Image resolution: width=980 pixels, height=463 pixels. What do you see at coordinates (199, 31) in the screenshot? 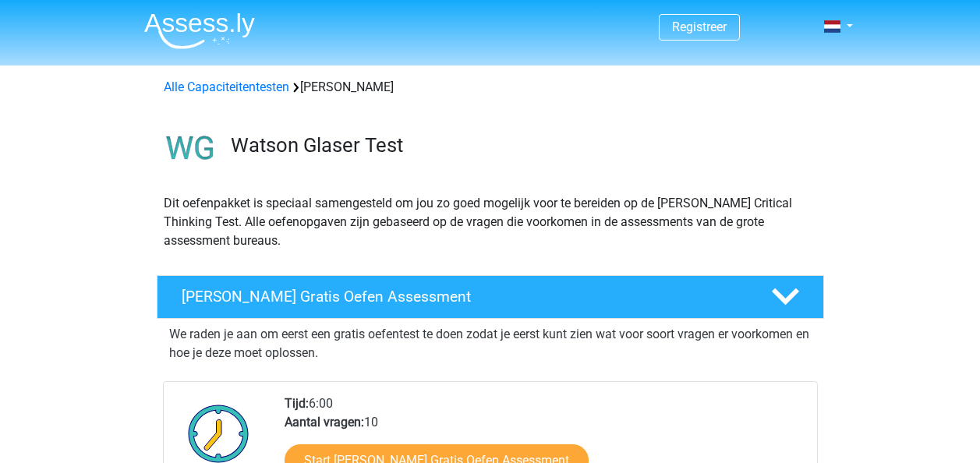
I see `img: Assessly` at bounding box center [199, 31].